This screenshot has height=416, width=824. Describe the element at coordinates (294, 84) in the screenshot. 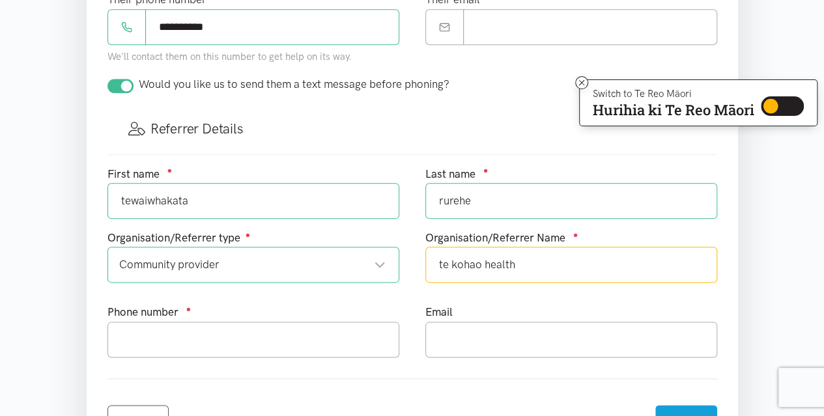

I see `span: Would you like us to send them a text message before phoning?` at that location.